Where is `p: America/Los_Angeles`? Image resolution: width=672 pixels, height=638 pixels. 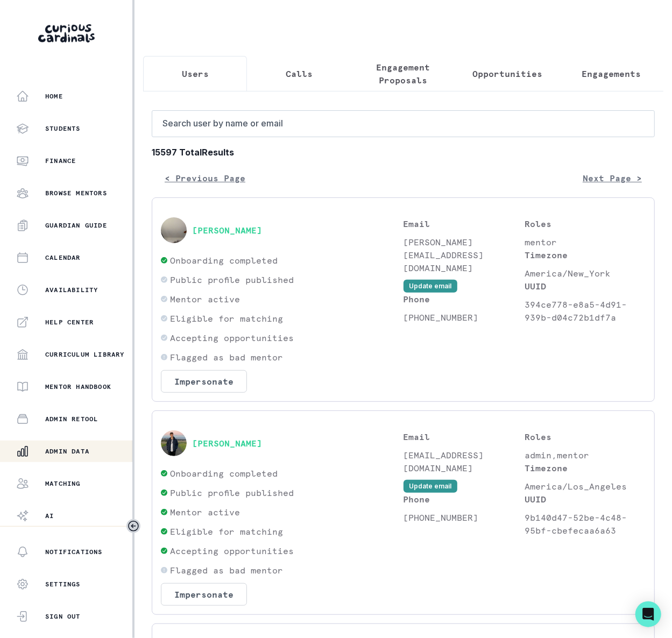
p: America/Los_Angeles is located at coordinates (585, 487).